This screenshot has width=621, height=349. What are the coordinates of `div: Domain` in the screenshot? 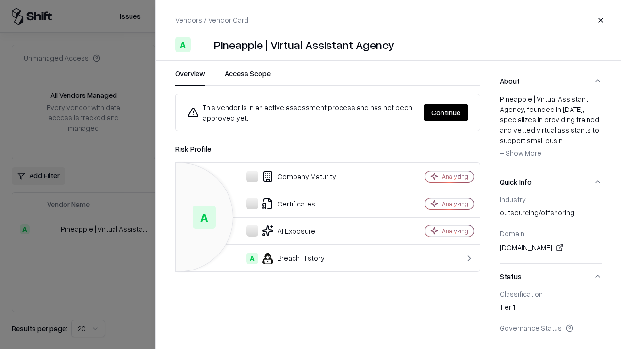 It's located at (551, 233).